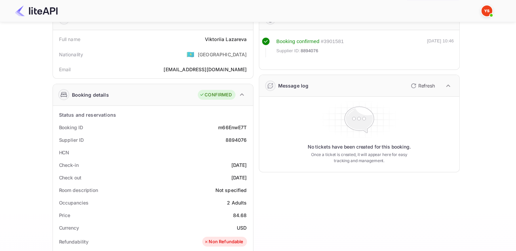 Image resolution: width=516 pixels, height=251 pixels. What do you see at coordinates (293, 85) in the screenshot?
I see `div: Message log` at bounding box center [293, 85].